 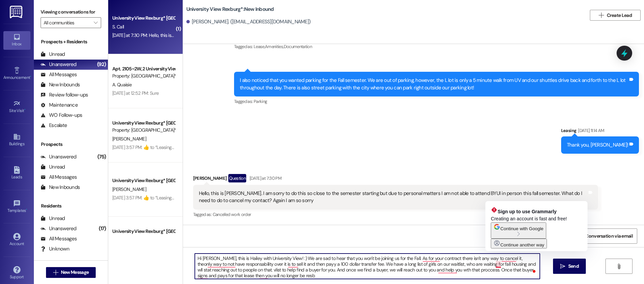 What do you see at coordinates (67, 23) in the screenshot?
I see `input: All communities` at bounding box center [67, 23].